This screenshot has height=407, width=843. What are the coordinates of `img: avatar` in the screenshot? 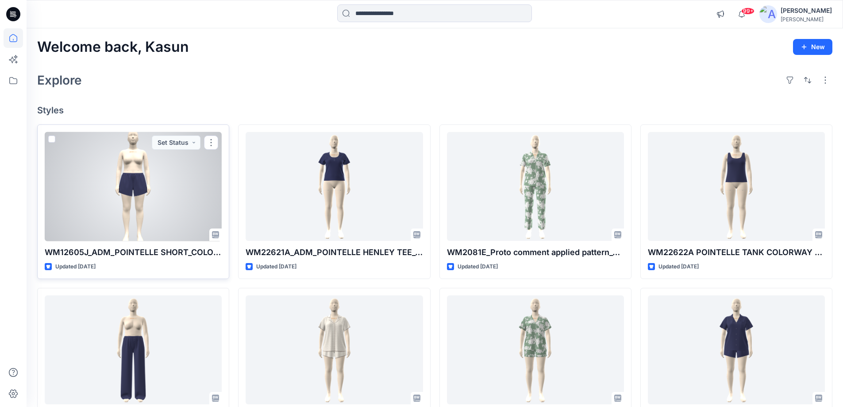 It's located at (769, 14).